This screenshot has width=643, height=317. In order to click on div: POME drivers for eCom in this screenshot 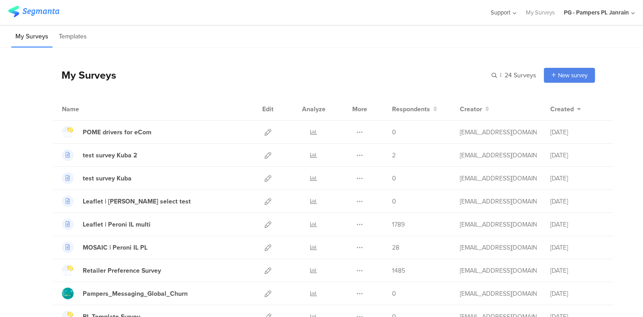, I will do `click(117, 132)`.